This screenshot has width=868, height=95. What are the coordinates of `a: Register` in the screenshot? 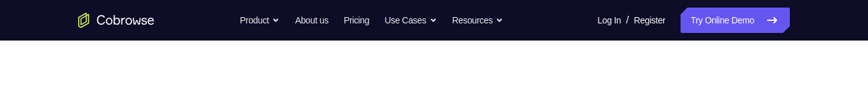 It's located at (649, 20).